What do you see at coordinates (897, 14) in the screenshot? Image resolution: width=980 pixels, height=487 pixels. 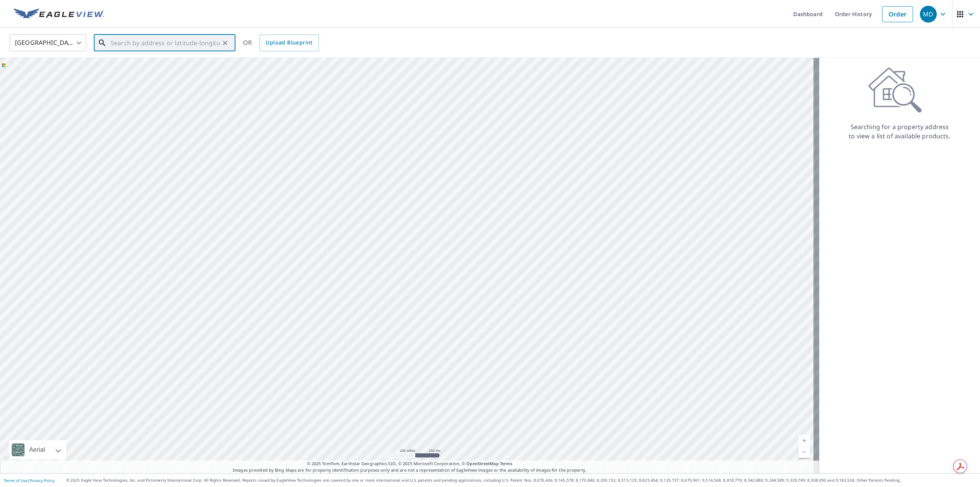 I see `a: Order` at bounding box center [897, 14].